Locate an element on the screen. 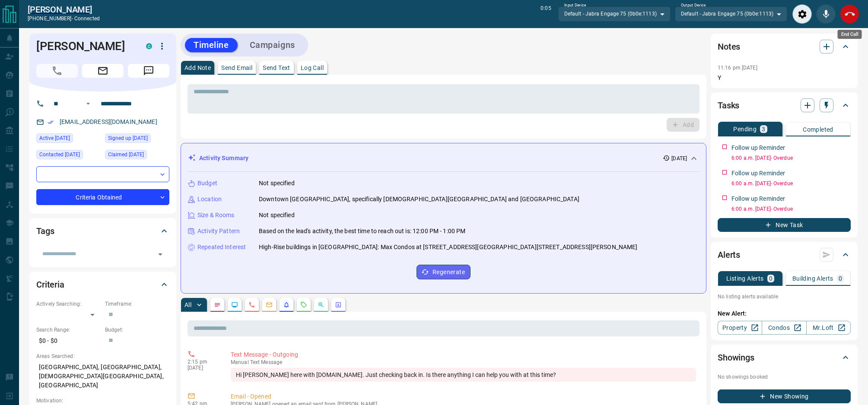  p: Areas Searched: is located at coordinates (102, 357).